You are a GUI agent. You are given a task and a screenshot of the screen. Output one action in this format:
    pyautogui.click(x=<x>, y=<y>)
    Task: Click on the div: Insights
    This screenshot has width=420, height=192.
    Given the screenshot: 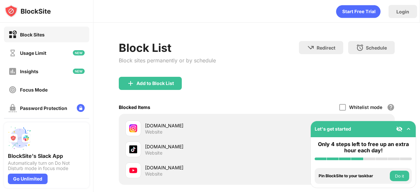 What is the action you would take?
    pyautogui.click(x=29, y=71)
    